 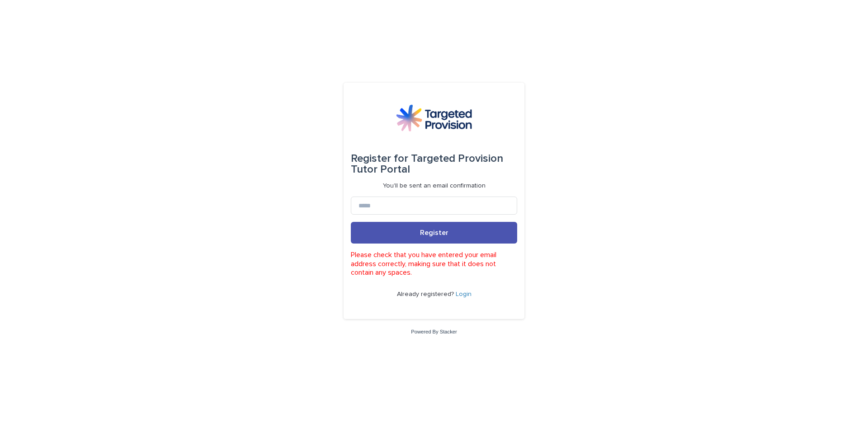 I want to click on a: Powered By Stacker, so click(x=433, y=332).